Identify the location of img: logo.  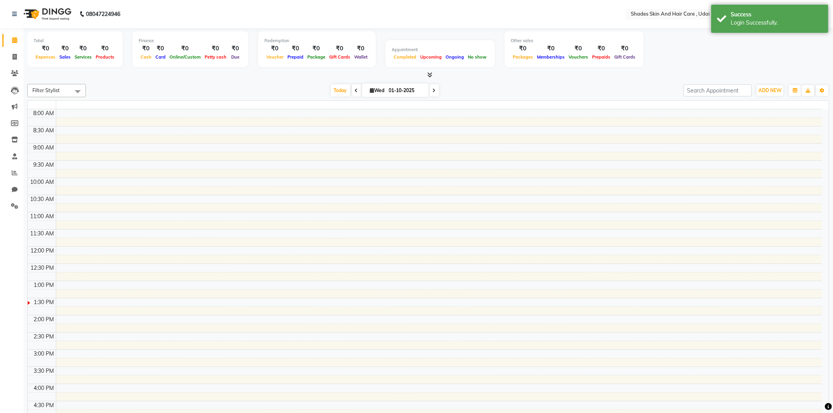
(46, 14).